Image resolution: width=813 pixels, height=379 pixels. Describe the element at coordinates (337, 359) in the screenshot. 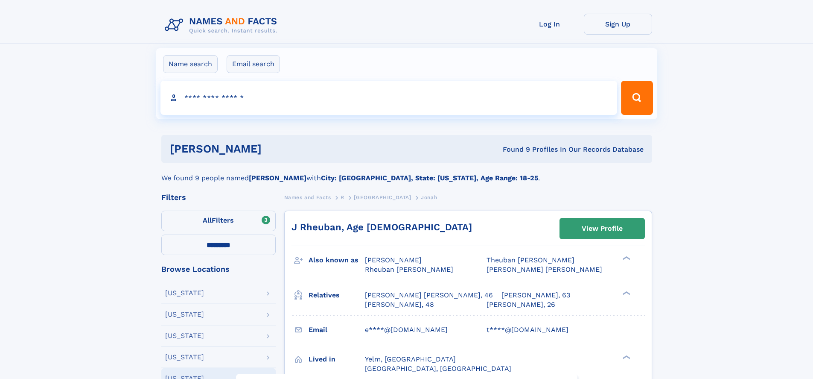

I see `h3: Lived in` at that location.